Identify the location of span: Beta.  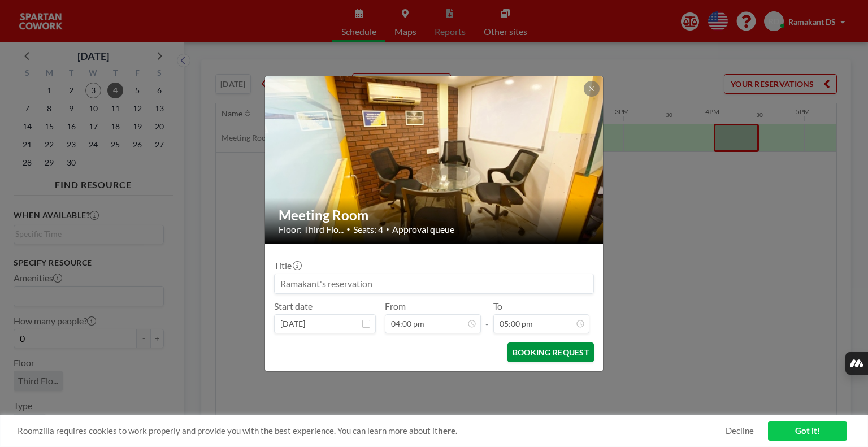
(108, 23).